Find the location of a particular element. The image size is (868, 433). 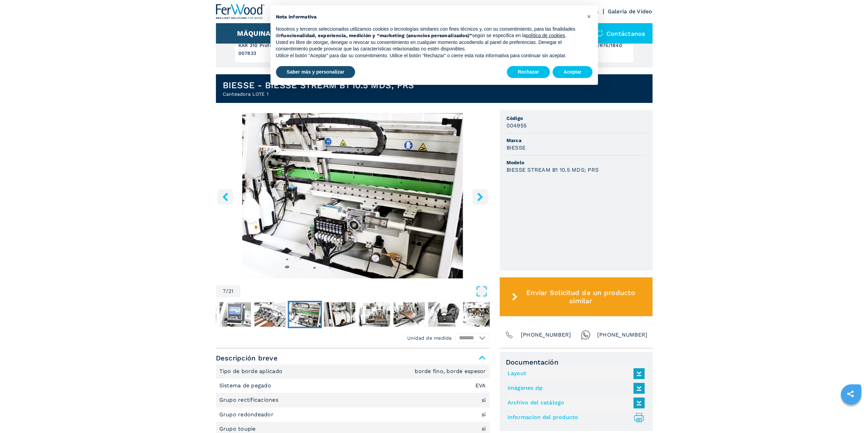

button: right-button is located at coordinates (480, 197).